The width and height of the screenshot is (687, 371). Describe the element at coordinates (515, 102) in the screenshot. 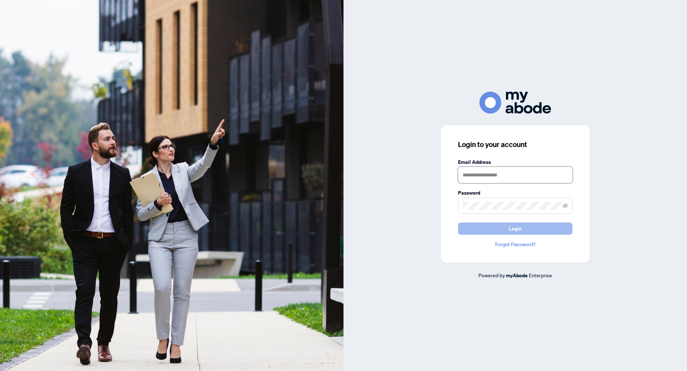

I see `img: ma-logo` at that location.